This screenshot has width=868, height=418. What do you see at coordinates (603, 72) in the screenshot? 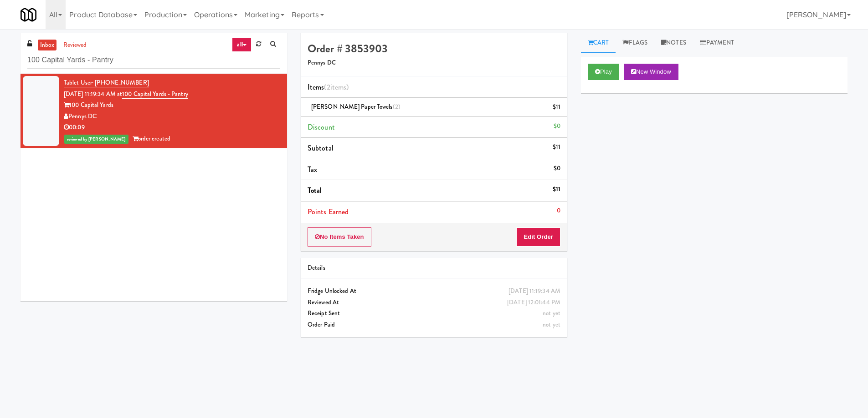
I see `button: Play` at bounding box center [603, 72].